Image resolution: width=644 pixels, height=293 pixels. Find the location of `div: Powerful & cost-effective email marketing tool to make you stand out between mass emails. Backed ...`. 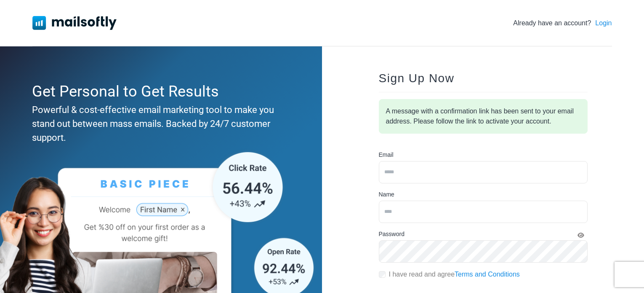

div: Powerful & cost-effective email marketing tool to make you stand out between mass emails. Backed ... is located at coordinates (159, 124).